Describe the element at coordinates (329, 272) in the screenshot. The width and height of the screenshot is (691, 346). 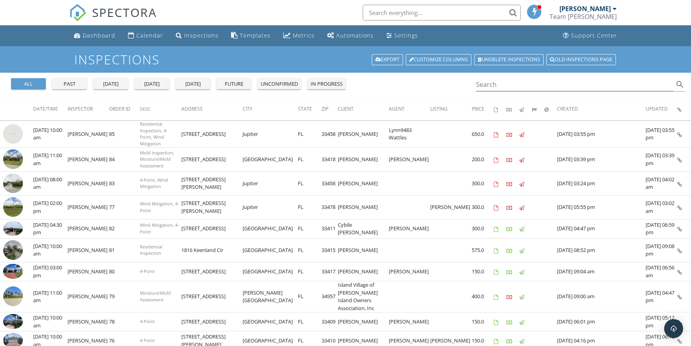
I see `td: 33417` at that location.